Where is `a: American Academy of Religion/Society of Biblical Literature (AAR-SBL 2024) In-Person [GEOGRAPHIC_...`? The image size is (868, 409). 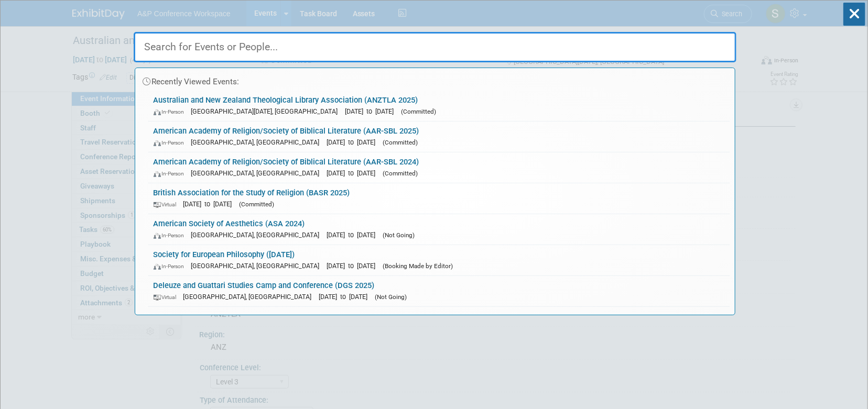 a: American Academy of Religion/Society of Biblical Literature (AAR-SBL 2024) In-Person [GEOGRAPHIC_... is located at coordinates (439, 168).